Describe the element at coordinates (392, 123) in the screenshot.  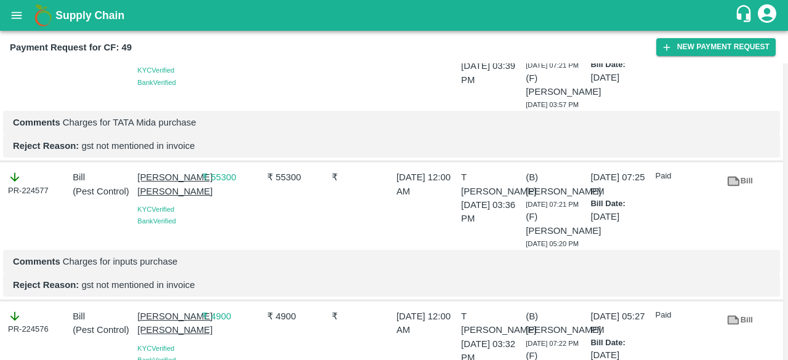
I see `p: Charges for TATA Mida purchase` at that location.